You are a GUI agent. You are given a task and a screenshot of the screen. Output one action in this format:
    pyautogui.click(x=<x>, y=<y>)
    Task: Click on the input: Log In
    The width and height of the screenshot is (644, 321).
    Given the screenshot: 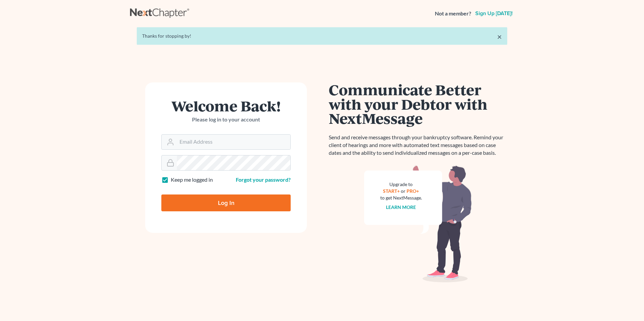 What is the action you would take?
    pyautogui.click(x=226, y=203)
    